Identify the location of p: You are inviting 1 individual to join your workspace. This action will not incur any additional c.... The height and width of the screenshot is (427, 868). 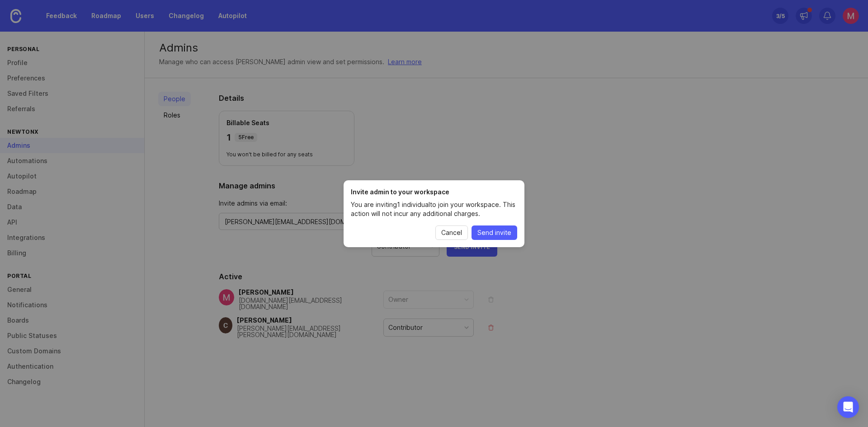
(434, 209).